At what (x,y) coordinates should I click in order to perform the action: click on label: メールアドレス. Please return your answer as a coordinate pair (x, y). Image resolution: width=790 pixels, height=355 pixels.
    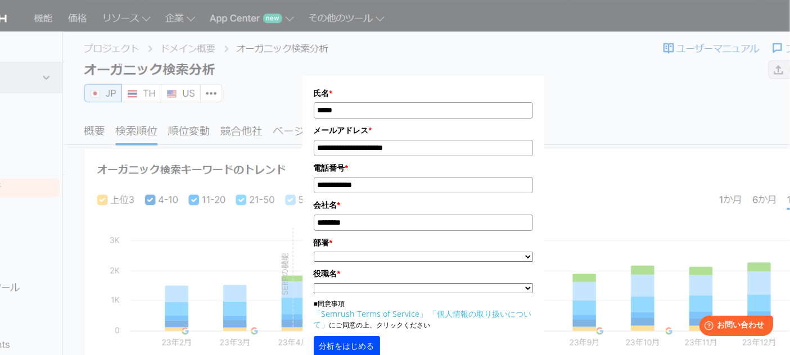
    Looking at the image, I should click on (423, 130).